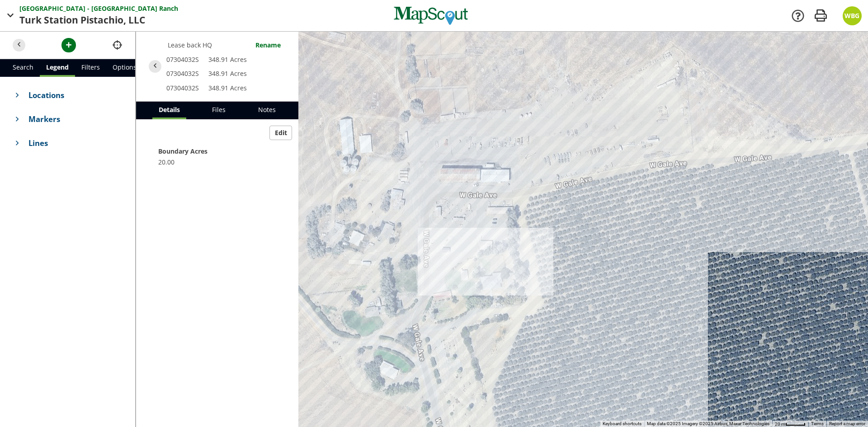  Describe the element at coordinates (168, 8) in the screenshot. I see `span: Ranch` at that location.